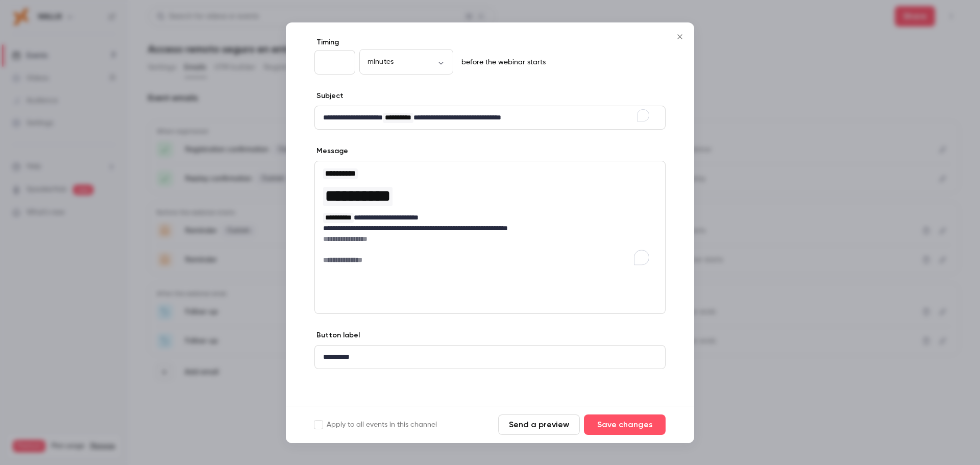 The width and height of the screenshot is (980, 465). I want to click on label: Button label, so click(337, 336).